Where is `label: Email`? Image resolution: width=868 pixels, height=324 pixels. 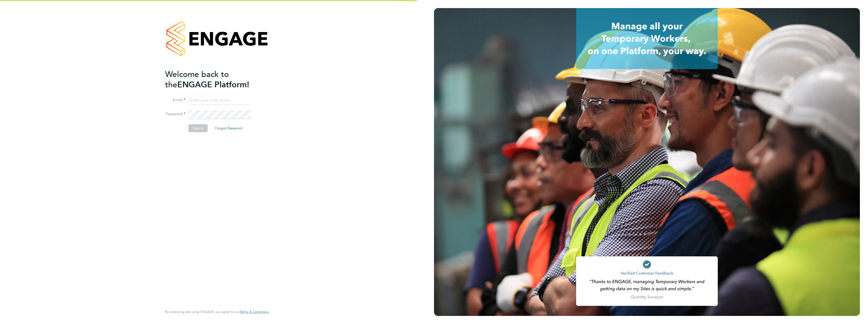
label: Email is located at coordinates (175, 100).